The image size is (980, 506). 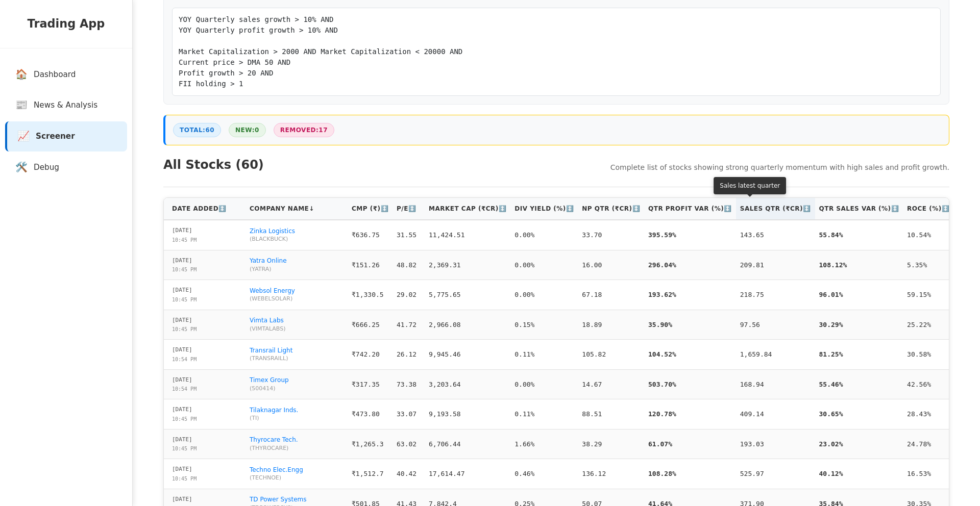 What do you see at coordinates (928, 474) in the screenshot?
I see `td: 16.53%` at bounding box center [928, 474].